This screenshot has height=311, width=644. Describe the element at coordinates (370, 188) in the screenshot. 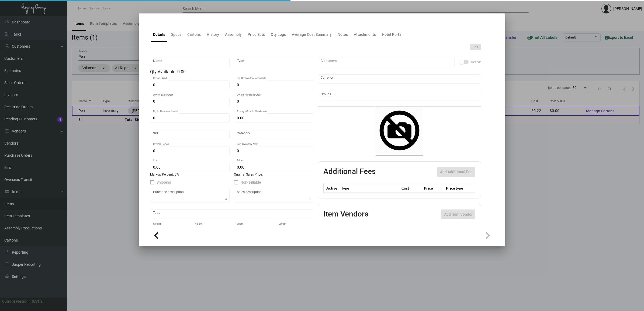

I see `th: Type` at that location.